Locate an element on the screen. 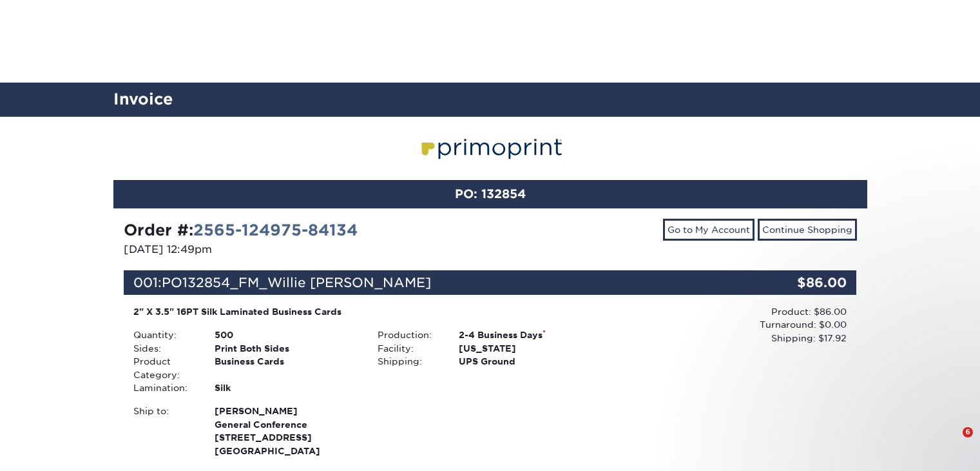 The image size is (980, 471). div: $86.00 is located at coordinates (796, 282).